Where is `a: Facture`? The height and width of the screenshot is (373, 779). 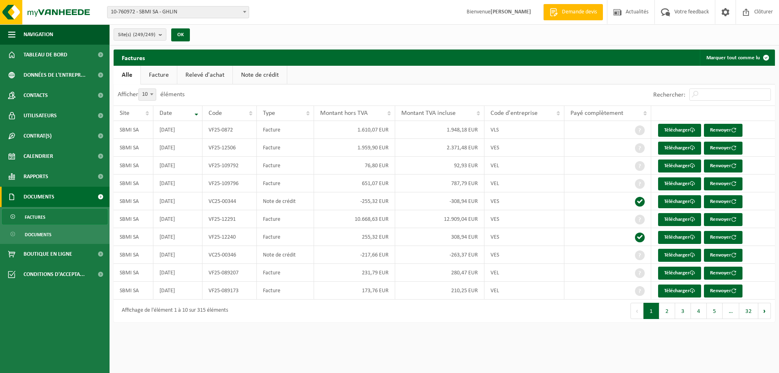
a: Facture is located at coordinates (159, 75).